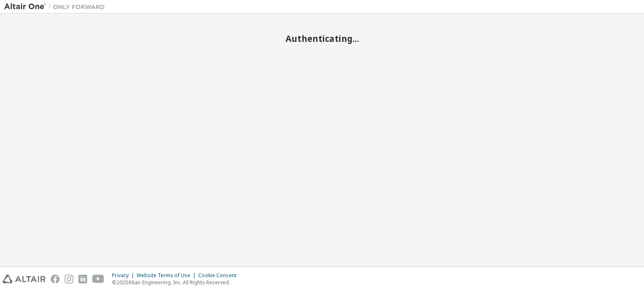 This screenshot has height=291, width=644. I want to click on img: altair_logo.svg, so click(24, 279).